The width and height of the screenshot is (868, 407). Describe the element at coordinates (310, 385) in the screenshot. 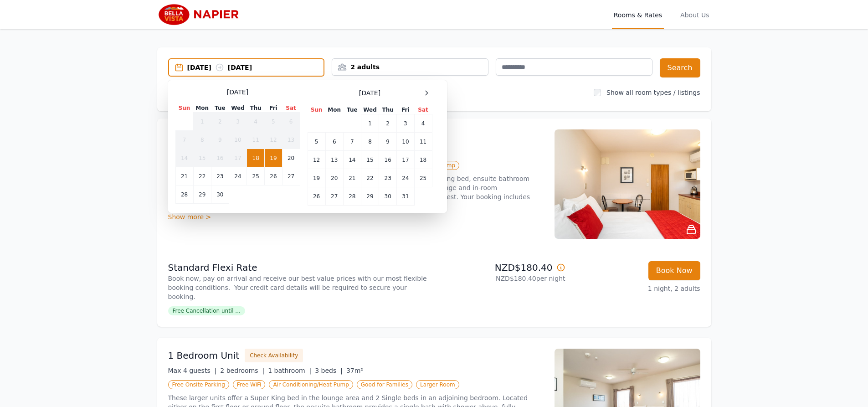

I see `span: Air Conditioning/Heat Pump` at that location.